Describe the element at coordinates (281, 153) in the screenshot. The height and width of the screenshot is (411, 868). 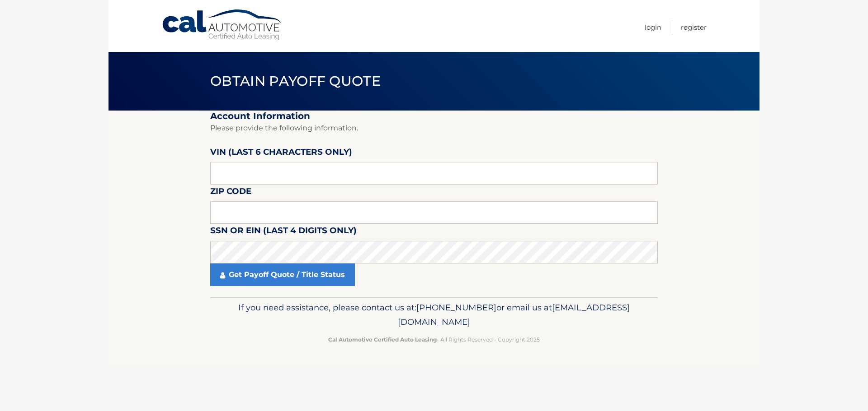
I see `label: VIN (last 6 characters only)` at that location.